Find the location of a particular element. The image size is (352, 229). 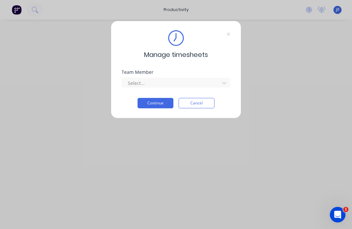

span: 1 is located at coordinates (345, 210).